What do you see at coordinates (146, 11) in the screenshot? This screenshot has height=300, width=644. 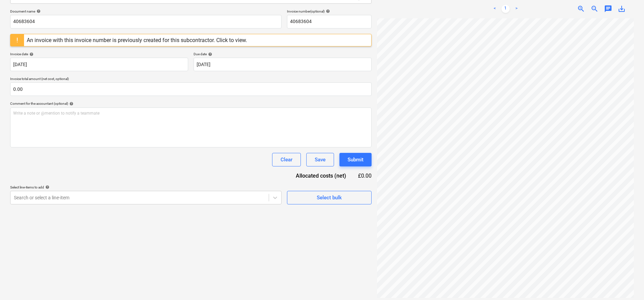 I see `div: Document name` at bounding box center [146, 11].